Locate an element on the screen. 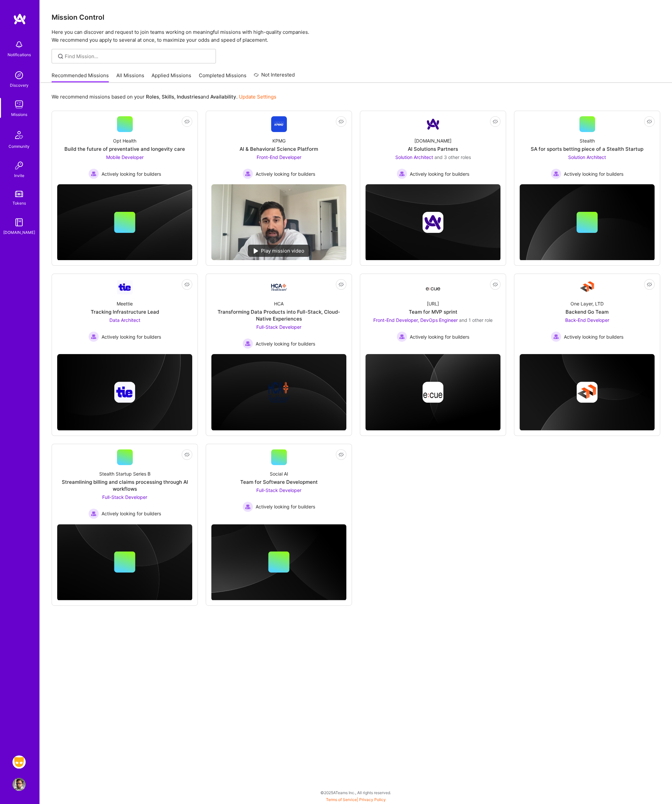  a: Terms of Service is located at coordinates (342, 800).